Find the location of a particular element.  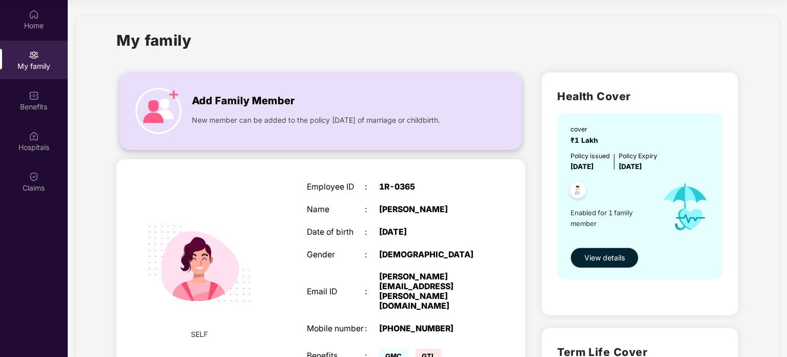

div: Mobile number is located at coordinates (336, 328).